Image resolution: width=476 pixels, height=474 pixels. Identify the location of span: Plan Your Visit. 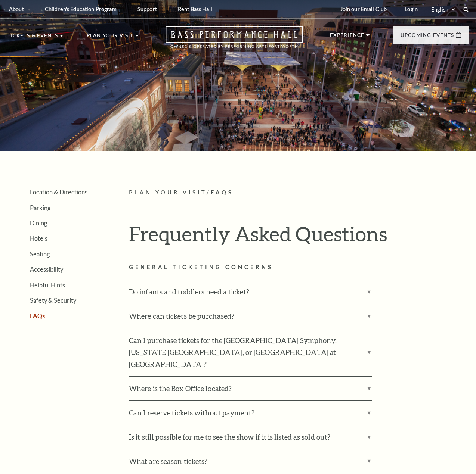
(168, 192).